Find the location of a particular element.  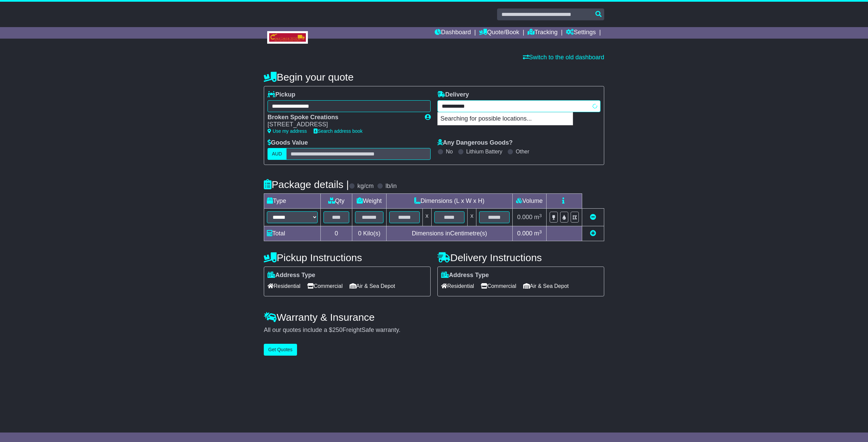

h4: Delivery Instructions is located at coordinates (521, 258).